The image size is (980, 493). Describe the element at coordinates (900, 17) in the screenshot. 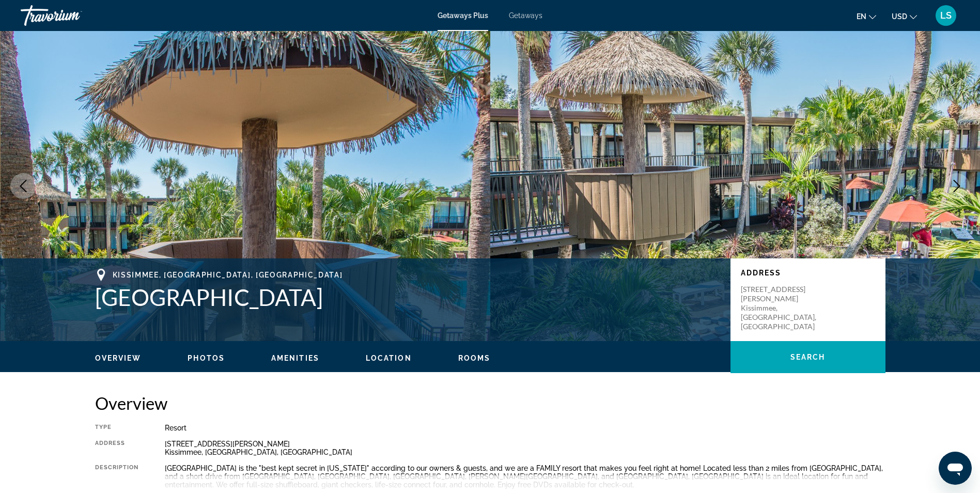

I see `span: USD` at that location.